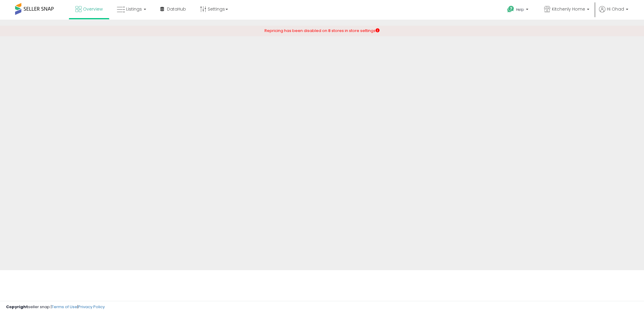  I want to click on span: Listings, so click(134, 9).